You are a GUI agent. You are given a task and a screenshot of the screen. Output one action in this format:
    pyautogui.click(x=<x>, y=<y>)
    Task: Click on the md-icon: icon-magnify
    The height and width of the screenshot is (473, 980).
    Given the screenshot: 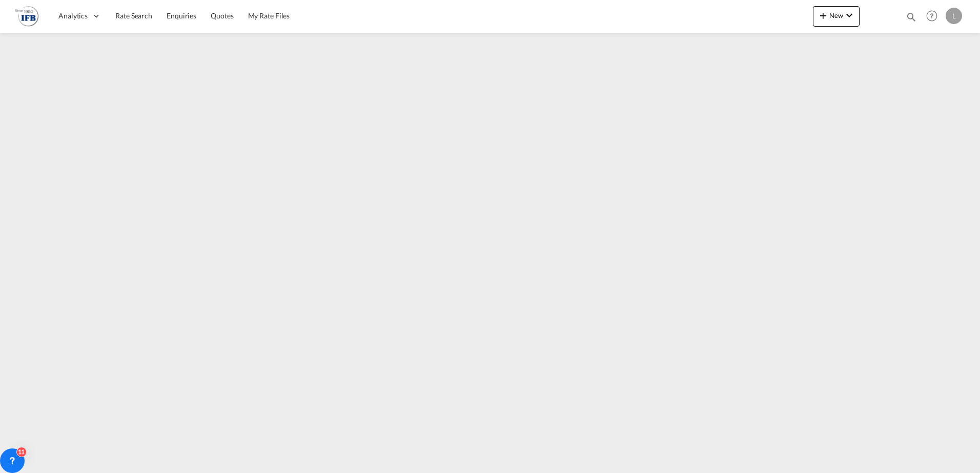 What is the action you would take?
    pyautogui.click(x=911, y=17)
    